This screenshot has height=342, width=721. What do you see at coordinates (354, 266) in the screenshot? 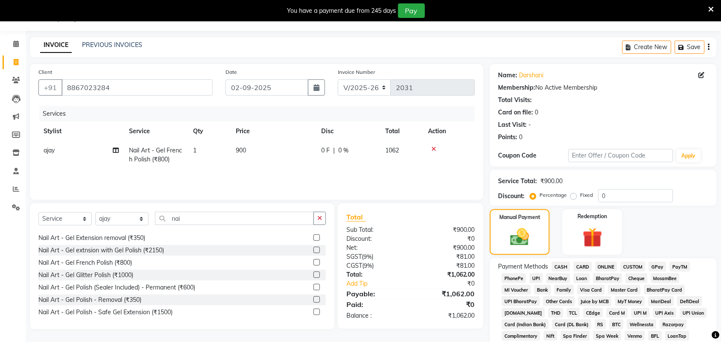
I see `span: CGST` at bounding box center [354, 266].